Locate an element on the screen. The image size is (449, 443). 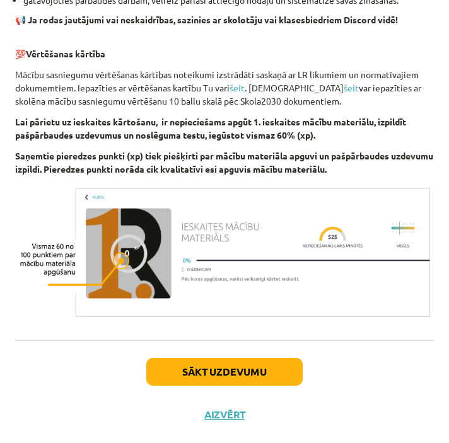
b: Vērtēšanas kārtība is located at coordinates (66, 54).